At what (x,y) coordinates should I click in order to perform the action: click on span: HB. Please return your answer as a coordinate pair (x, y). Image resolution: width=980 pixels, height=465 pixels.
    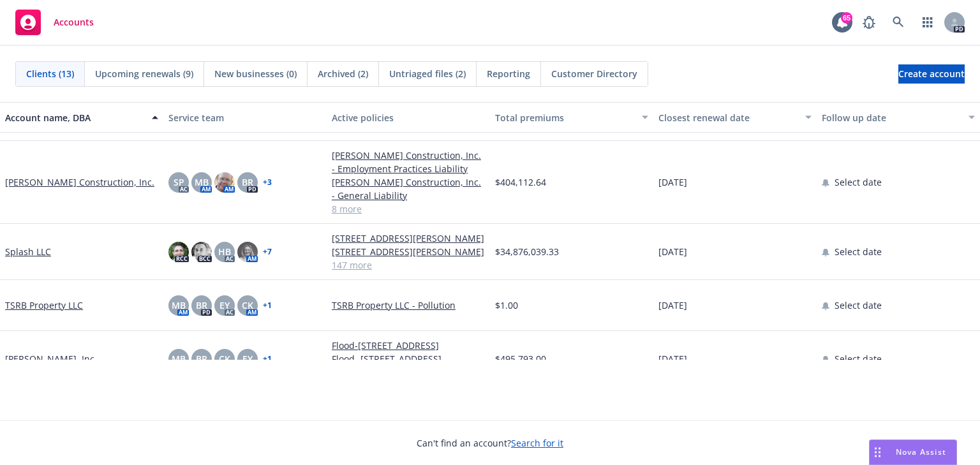
    Looking at the image, I should click on (225, 251).